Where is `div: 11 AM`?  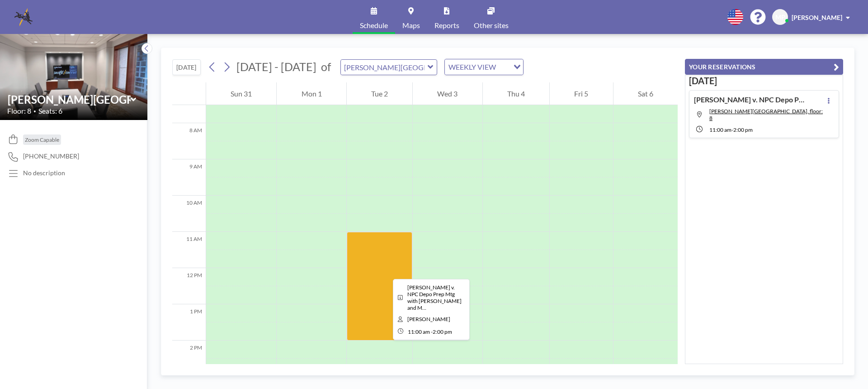 div: 11 AM is located at coordinates (189, 250).